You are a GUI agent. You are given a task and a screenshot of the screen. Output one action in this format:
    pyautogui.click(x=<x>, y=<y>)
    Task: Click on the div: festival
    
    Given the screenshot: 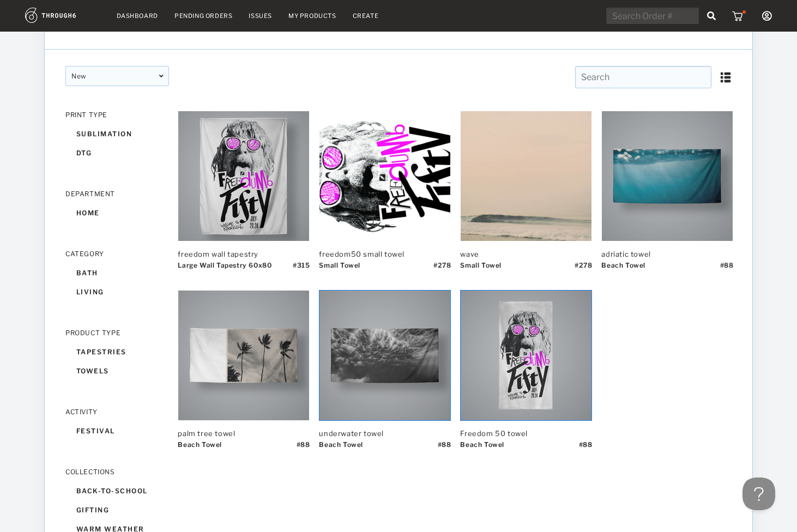 What is the action you would take?
    pyautogui.click(x=117, y=431)
    